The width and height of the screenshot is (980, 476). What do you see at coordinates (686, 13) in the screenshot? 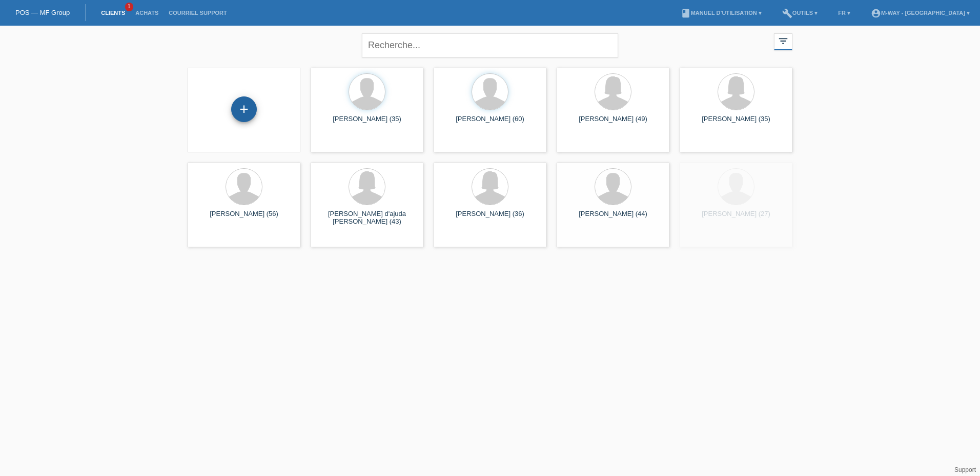
I see `i: book` at bounding box center [686, 13].